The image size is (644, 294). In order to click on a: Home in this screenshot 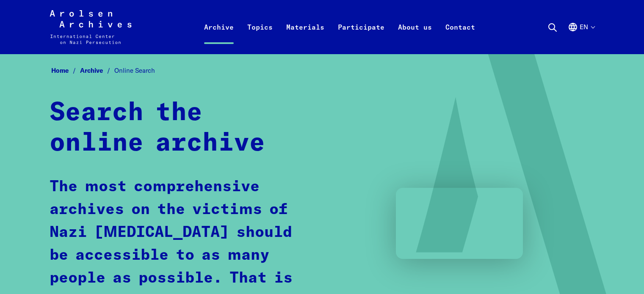, I will do `click(66, 70)`.